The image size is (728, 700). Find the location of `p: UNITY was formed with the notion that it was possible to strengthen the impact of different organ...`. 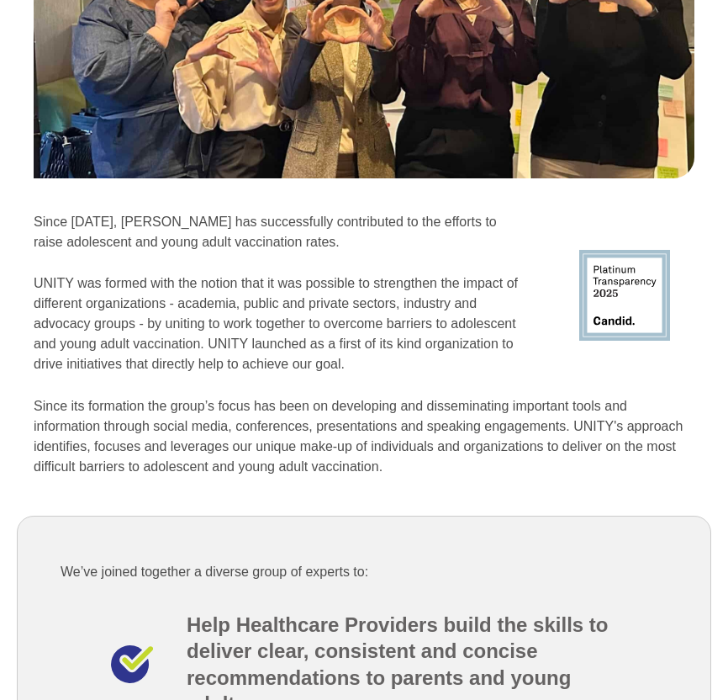

p: UNITY was formed with the notion that it was possible to strengthen the impact of different organ... is located at coordinates (278, 323).